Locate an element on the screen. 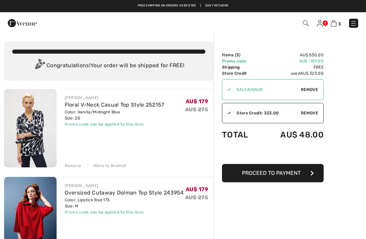 The height and width of the screenshot is (239, 366). td: Shipping is located at coordinates (241, 67).